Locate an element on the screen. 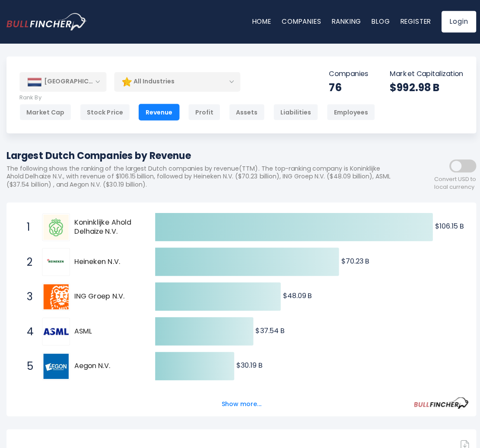 The image size is (480, 448). span: 1 is located at coordinates (27, 226).